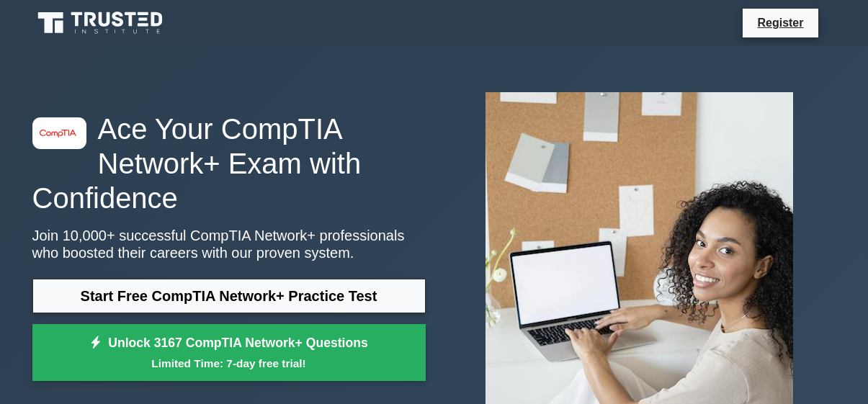 The width and height of the screenshot is (868, 404). Describe the element at coordinates (229, 363) in the screenshot. I see `small: Limited Time: 7-day free trial!` at that location.